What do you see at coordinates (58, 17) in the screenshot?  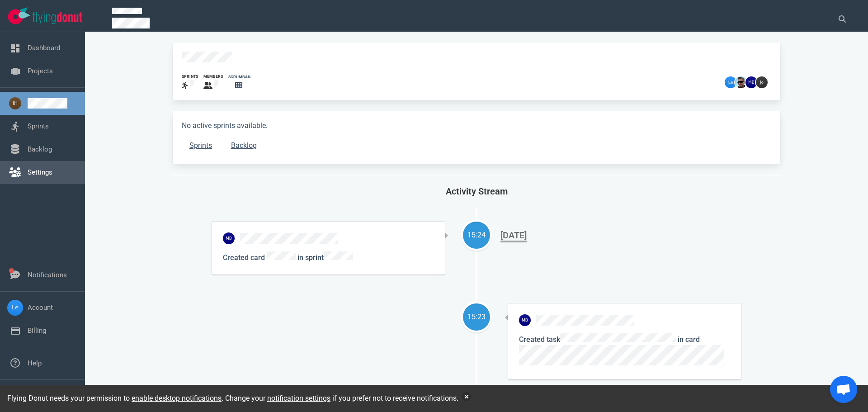 I see `img: Flying Donut text logo` at bounding box center [58, 17].